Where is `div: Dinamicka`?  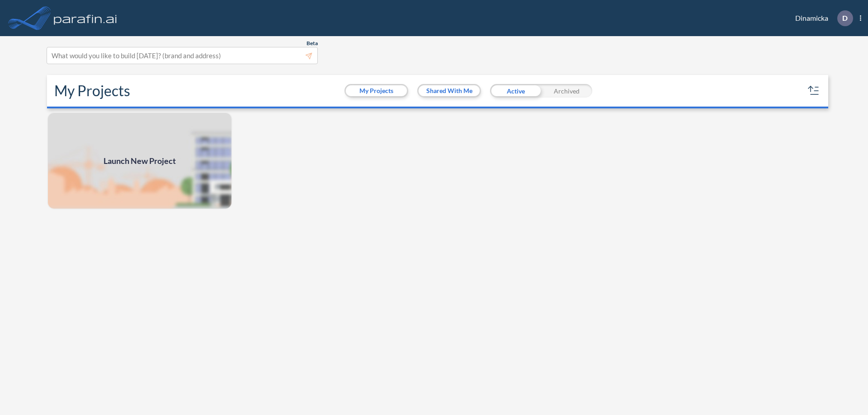 div: Dinamicka is located at coordinates (821, 18).